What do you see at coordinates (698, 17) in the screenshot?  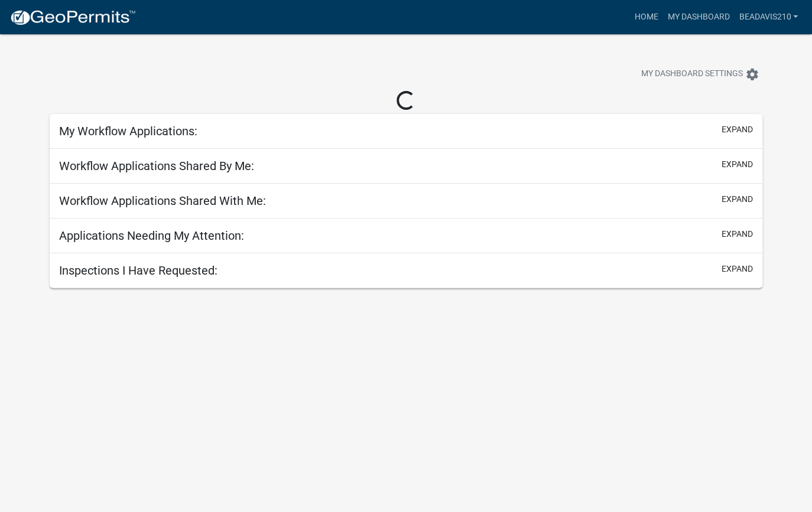 I see `a: My Dashboard` at bounding box center [698, 17].